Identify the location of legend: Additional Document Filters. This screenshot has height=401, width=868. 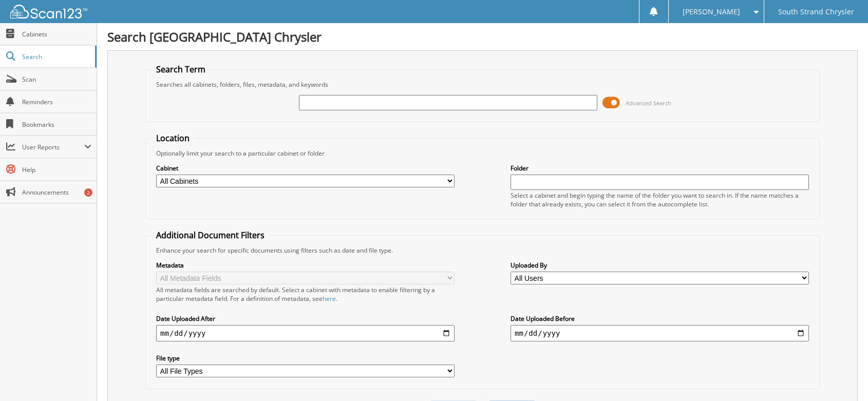
(210, 235).